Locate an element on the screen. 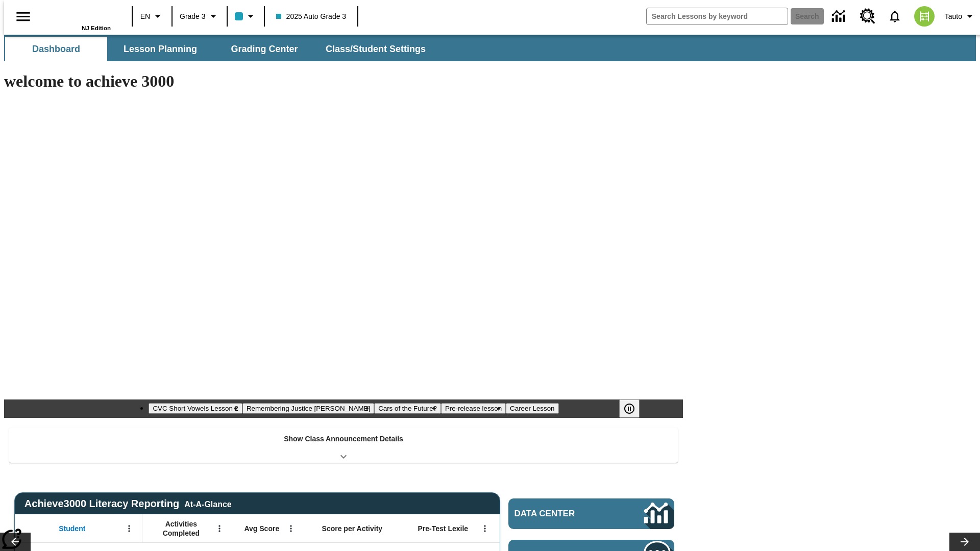  span: NJ Edition is located at coordinates (96, 28).